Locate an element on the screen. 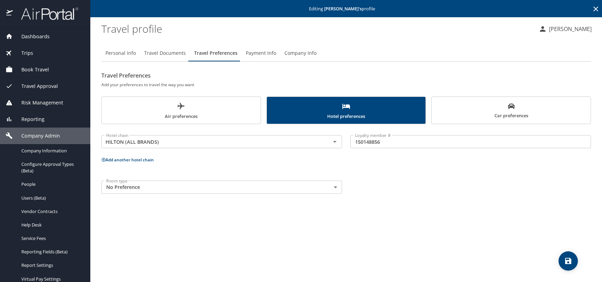  h6: Add your preferences to travel the way you want is located at coordinates (346, 85).